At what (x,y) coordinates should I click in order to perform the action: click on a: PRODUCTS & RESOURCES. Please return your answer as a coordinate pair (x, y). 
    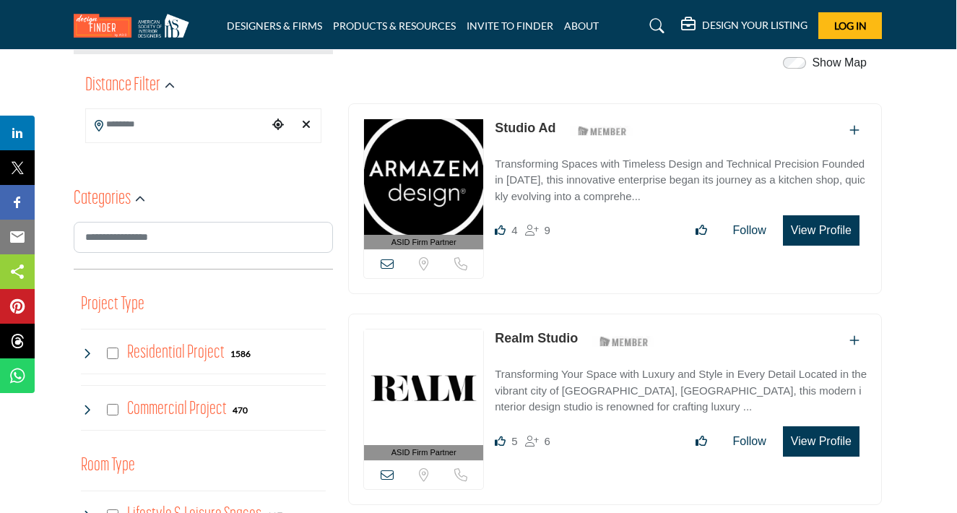
    Looking at the image, I should click on (394, 25).